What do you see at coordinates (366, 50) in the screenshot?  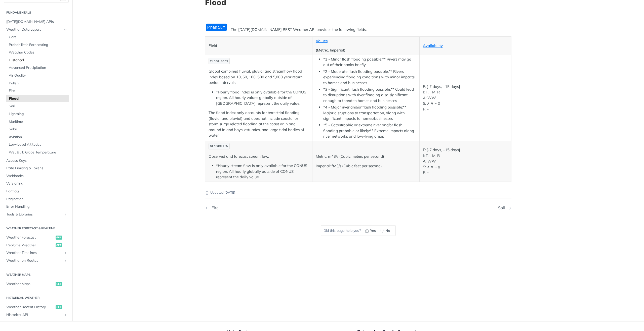 I see `p: (Metric, Imperial)` at bounding box center [366, 50].